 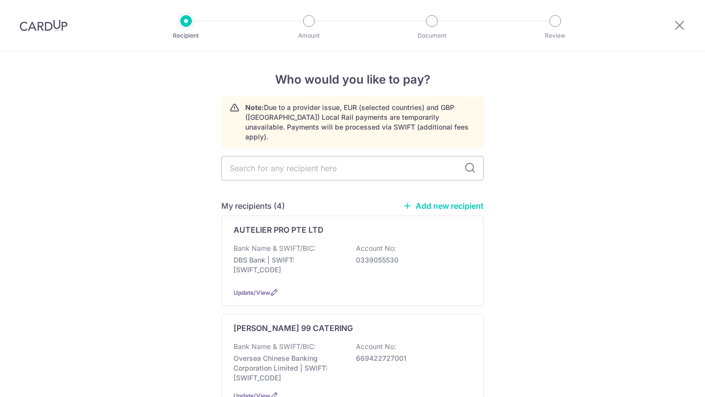 What do you see at coordinates (411, 359) in the screenshot?
I see `p: 669422727001` at bounding box center [411, 359].